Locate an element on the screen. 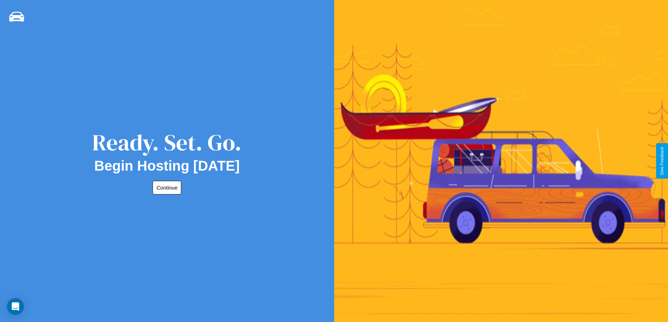 The width and height of the screenshot is (668, 322). div: Give Feedback is located at coordinates (662, 161).